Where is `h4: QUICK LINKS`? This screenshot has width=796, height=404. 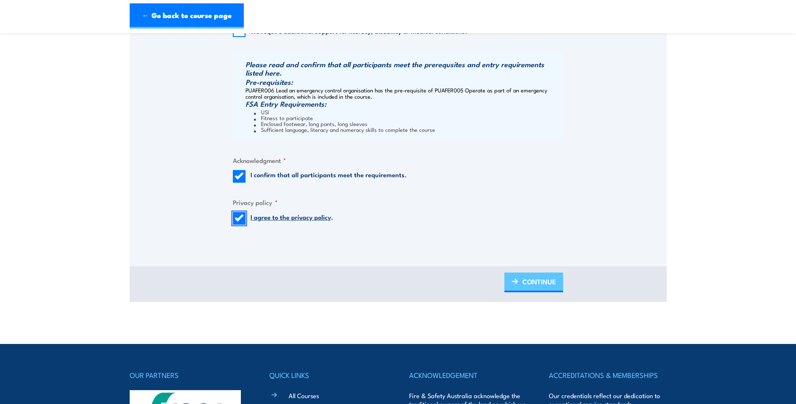
h4: QUICK LINKS is located at coordinates (328, 375).